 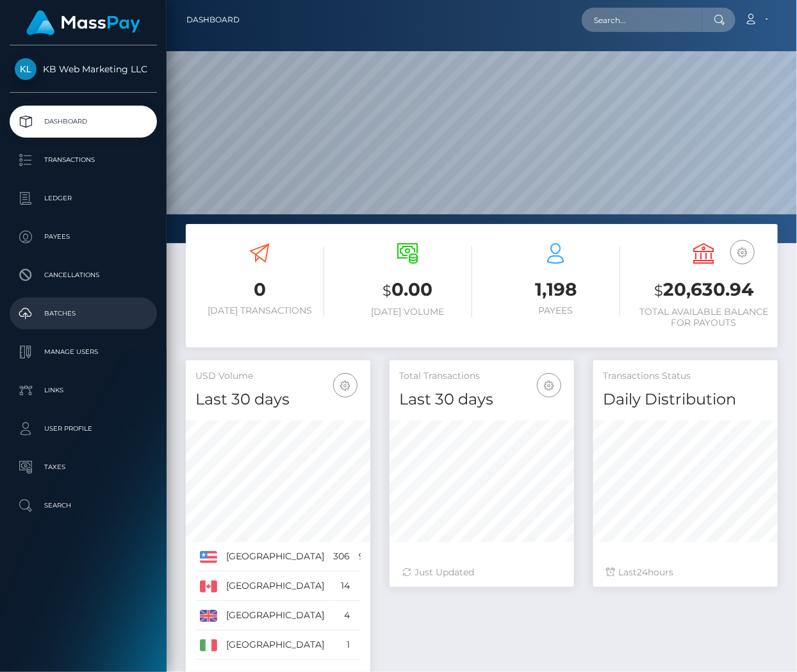 What do you see at coordinates (686, 399) in the screenshot?
I see `h4: Daily Distribution` at bounding box center [686, 399].